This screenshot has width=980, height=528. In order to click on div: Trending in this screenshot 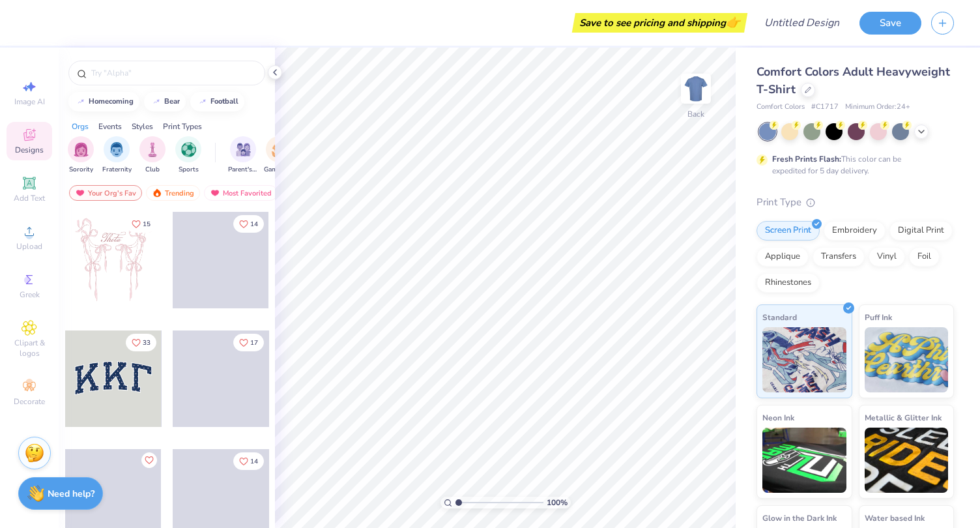, I will do `click(173, 193)`.